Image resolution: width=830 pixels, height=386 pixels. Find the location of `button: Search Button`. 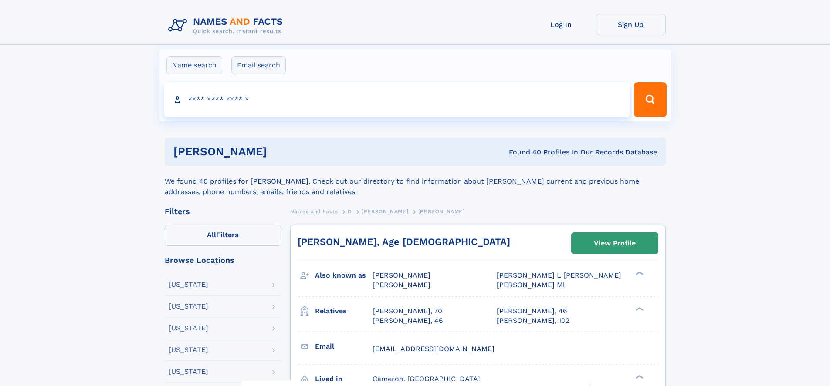

button: Search Button is located at coordinates (650, 100).